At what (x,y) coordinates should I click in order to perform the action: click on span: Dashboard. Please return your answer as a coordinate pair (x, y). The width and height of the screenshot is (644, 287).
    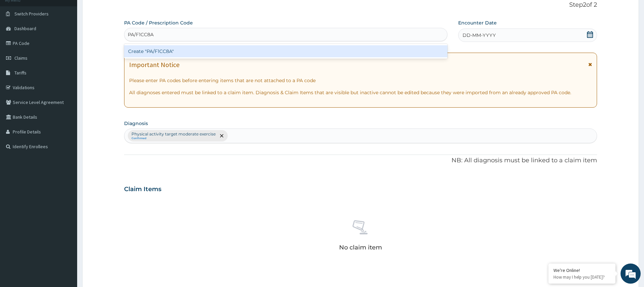
    Looking at the image, I should click on (25, 29).